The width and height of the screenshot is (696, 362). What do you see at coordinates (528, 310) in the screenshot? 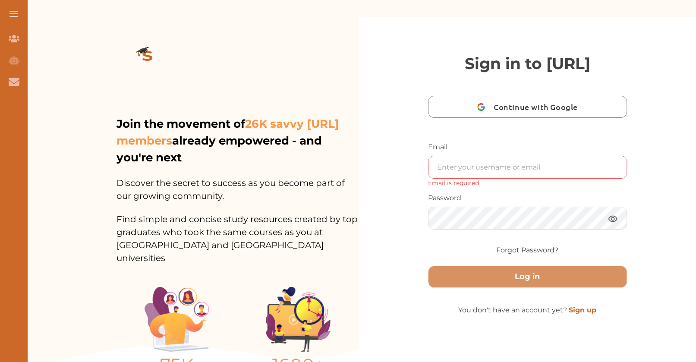
I see `p: You don't have an account yet?` at bounding box center [528, 310].